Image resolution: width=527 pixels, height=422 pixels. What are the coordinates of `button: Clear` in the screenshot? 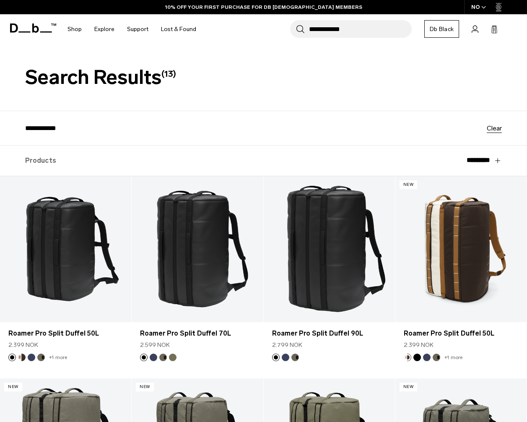 It's located at (495, 128).